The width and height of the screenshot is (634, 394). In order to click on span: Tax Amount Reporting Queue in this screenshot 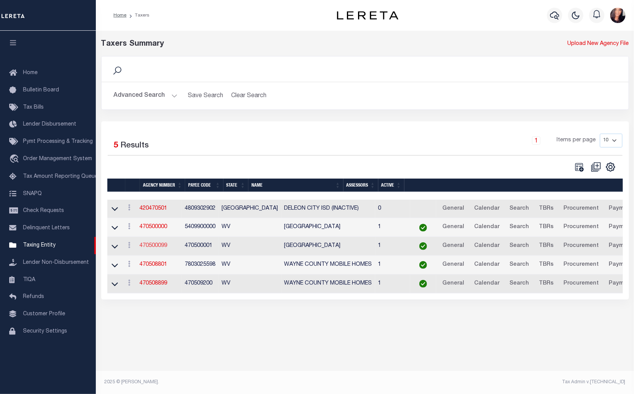, I will do `click(60, 176)`.